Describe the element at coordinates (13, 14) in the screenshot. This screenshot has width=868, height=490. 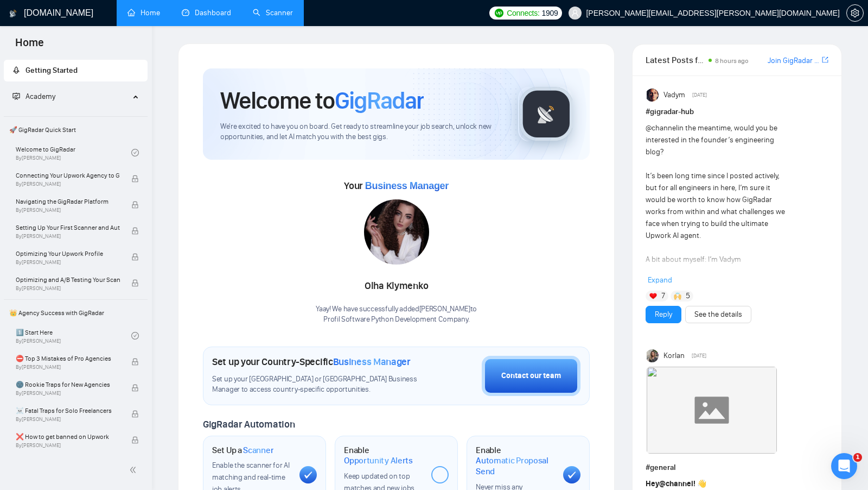
I see `img: logo` at that location.